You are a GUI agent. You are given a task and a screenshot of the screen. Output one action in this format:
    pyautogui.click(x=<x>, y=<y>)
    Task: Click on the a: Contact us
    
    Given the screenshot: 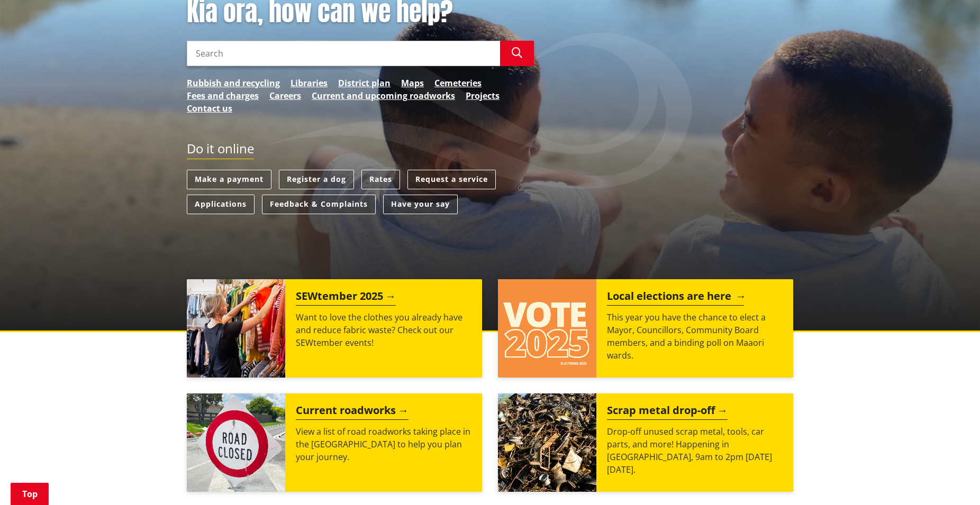 What is the action you would take?
    pyautogui.click(x=210, y=108)
    